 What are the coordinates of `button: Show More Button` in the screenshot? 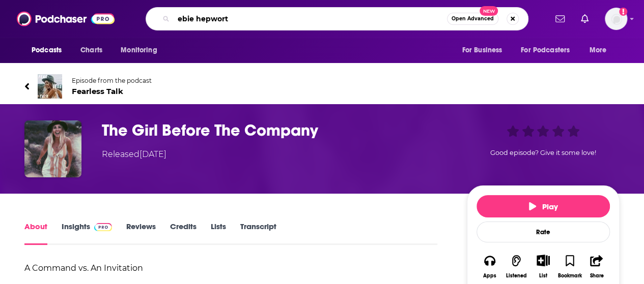 It's located at (543, 260).